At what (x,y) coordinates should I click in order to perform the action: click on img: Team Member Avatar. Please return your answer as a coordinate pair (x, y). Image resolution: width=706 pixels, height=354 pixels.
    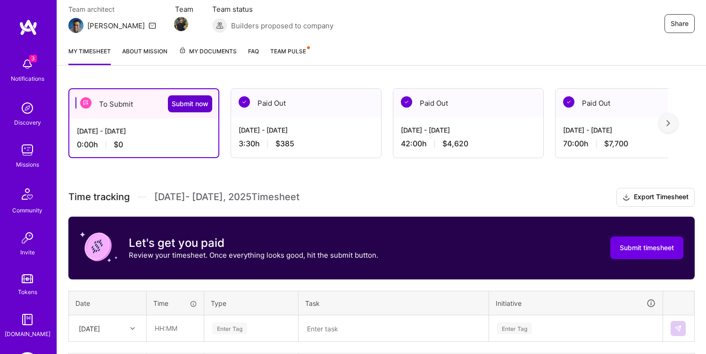
    Looking at the image, I should click on (181, 24).